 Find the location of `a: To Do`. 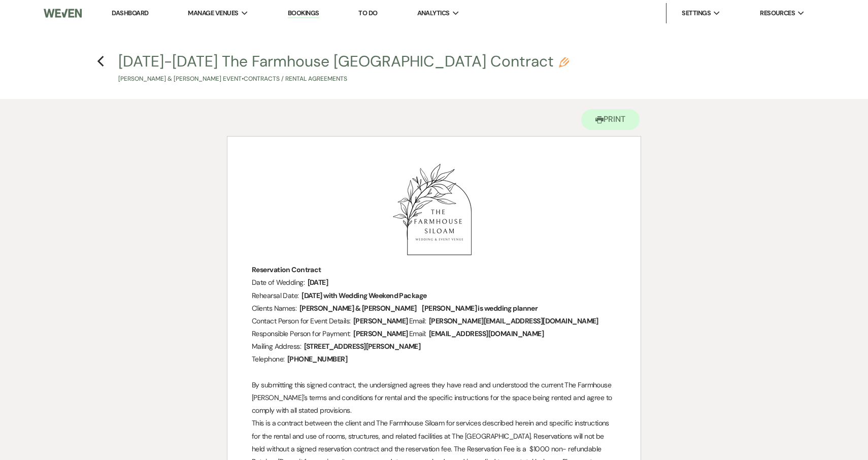

a: To Do is located at coordinates (367, 13).